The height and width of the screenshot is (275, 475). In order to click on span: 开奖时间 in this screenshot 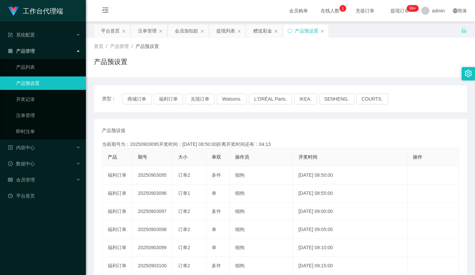, I will do `click(308, 157)`.